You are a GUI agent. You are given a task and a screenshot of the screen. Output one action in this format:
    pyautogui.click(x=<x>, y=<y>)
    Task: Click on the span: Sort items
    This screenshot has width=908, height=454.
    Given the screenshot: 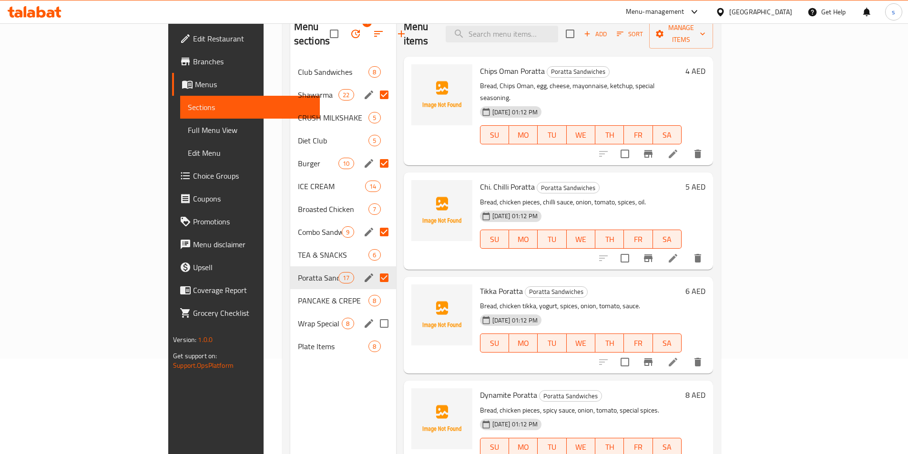 What is the action you would take?
    pyautogui.click(x=629, y=34)
    